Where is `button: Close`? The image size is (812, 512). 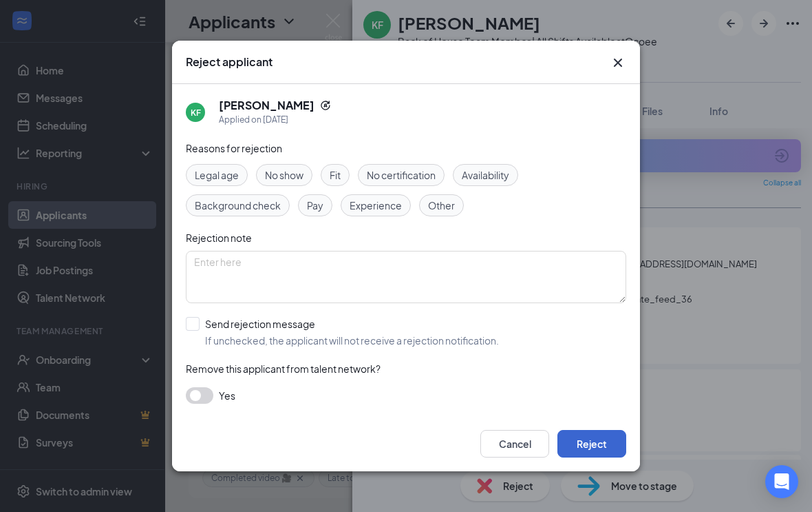 button: Close is located at coordinates (618, 62).